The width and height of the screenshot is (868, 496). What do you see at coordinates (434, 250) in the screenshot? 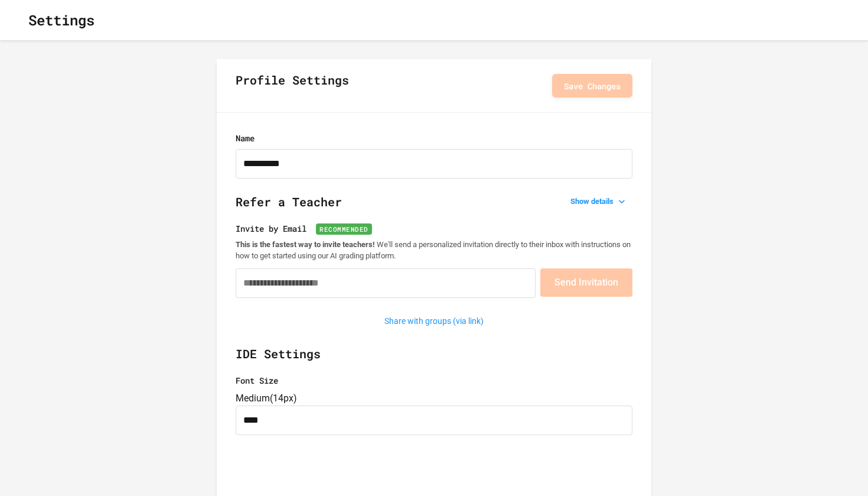
I see `p: We'll send a personalized invitation directly to their inbox with instructions on how to get star...` at bounding box center [434, 250].